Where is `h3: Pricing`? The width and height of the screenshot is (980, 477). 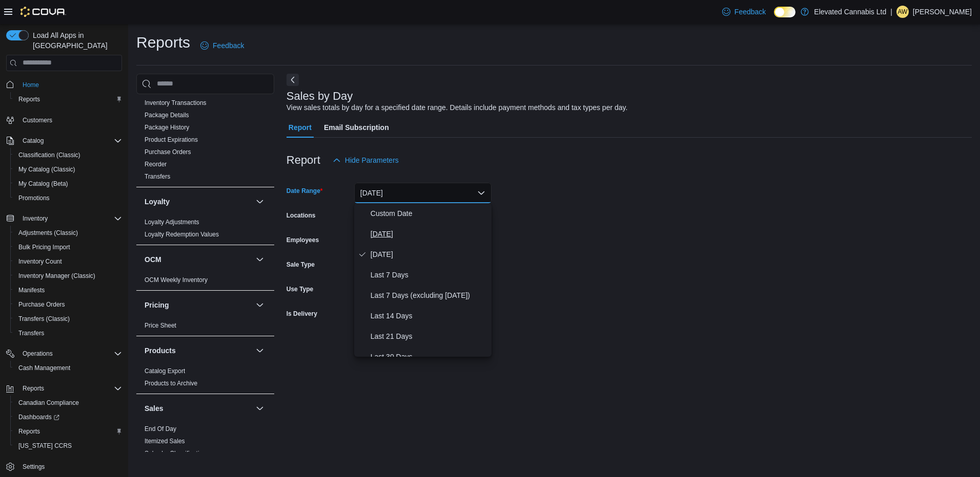
h3: Pricing is located at coordinates (157, 306).